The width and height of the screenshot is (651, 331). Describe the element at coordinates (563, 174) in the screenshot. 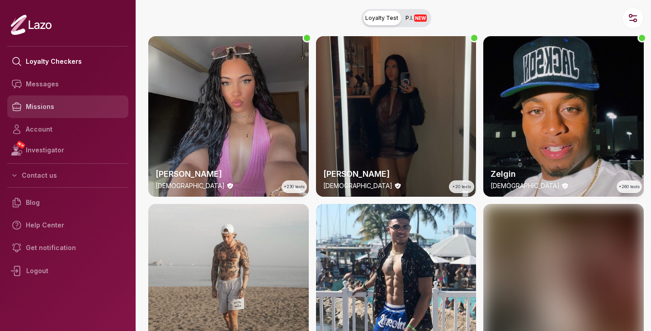

I see `h2: Zelgin` at that location.